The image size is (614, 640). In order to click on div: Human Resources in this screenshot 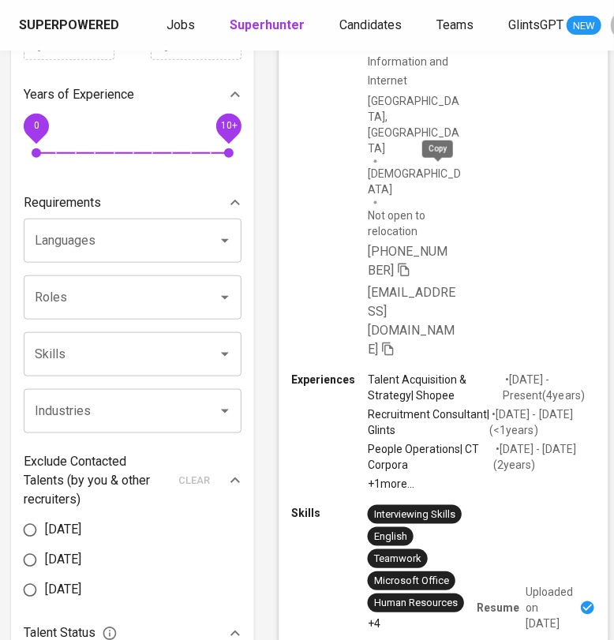, I will do `click(416, 603)`.